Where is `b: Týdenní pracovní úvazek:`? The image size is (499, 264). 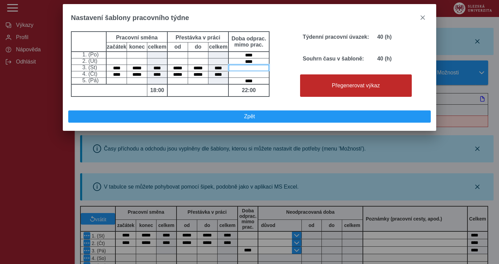
b: Týdenní pracovní úvazek: is located at coordinates (336, 37).